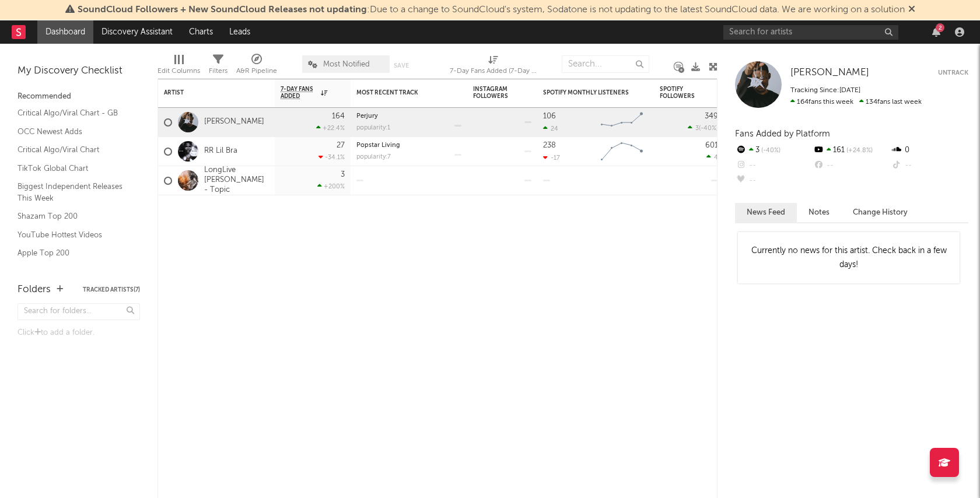  I want to click on div: +22.4 %, so click(330, 128).